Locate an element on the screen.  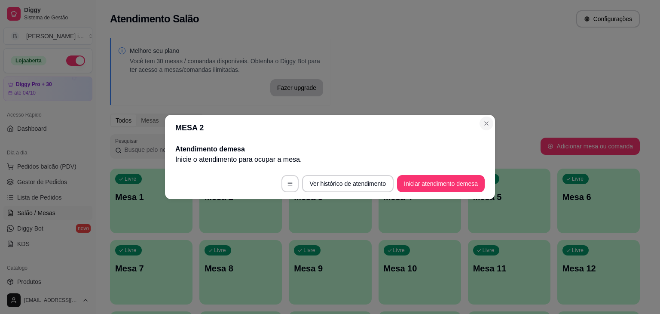
button: Iniciar atendimento demesa is located at coordinates (441, 183).